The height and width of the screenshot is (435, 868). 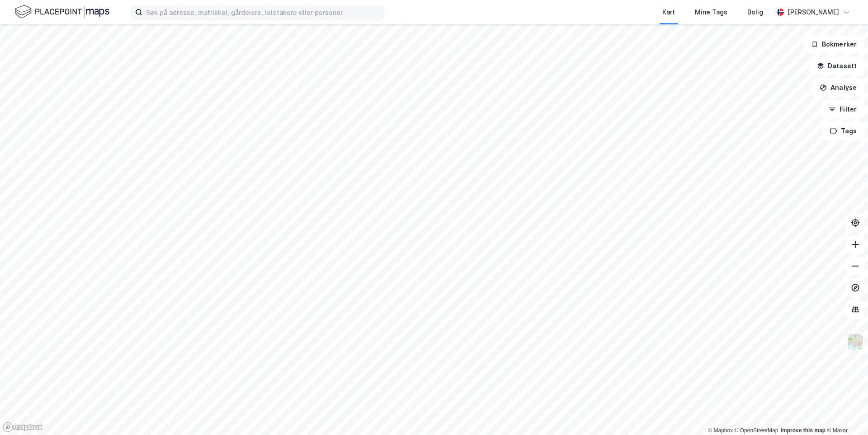 I want to click on img: Z, so click(x=855, y=342).